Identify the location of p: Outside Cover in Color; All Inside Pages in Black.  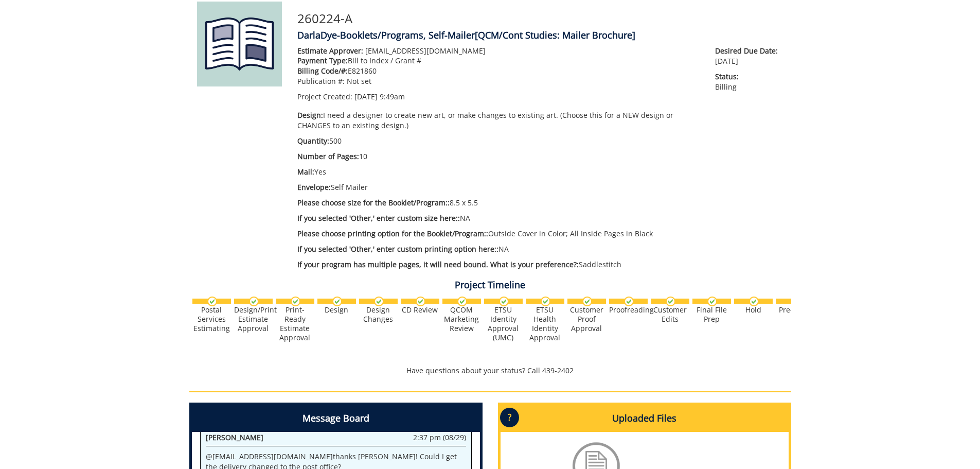
(499, 234).